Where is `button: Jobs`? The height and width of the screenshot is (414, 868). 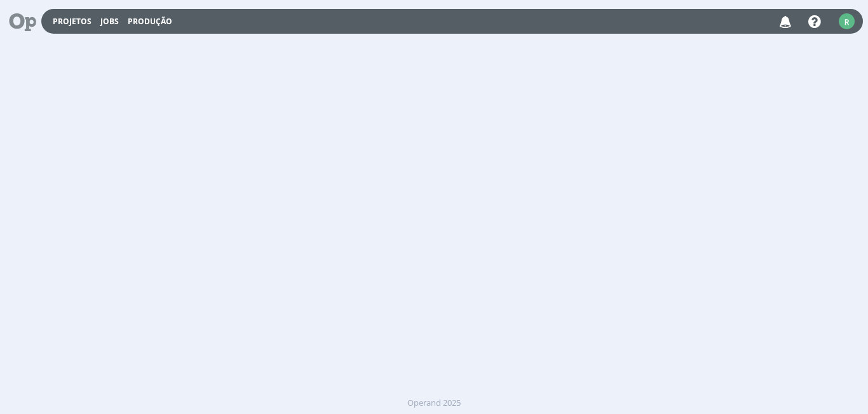
button: Jobs is located at coordinates (109, 22).